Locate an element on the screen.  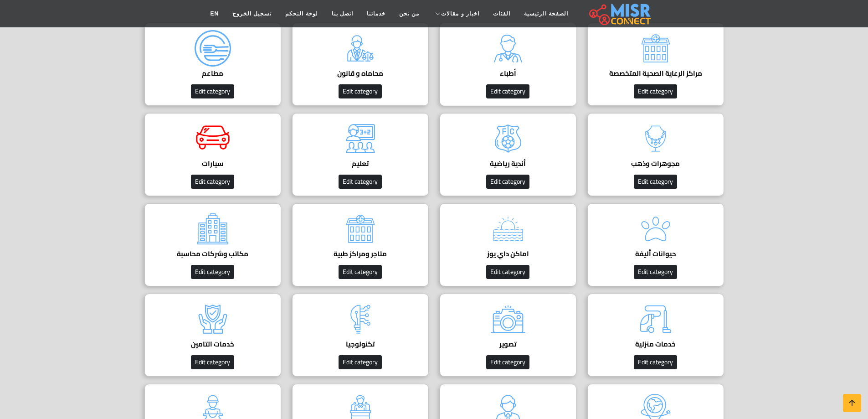
img: Q3ta4DmAU2DzmJH02TCc.png is located at coordinates (213, 48).